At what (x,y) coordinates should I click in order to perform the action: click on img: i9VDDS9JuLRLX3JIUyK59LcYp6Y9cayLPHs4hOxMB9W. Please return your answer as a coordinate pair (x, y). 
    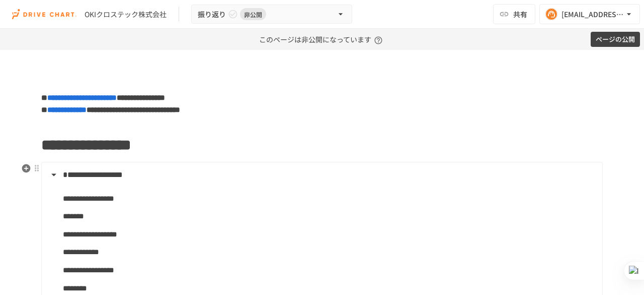
    Looking at the image, I should click on (44, 14).